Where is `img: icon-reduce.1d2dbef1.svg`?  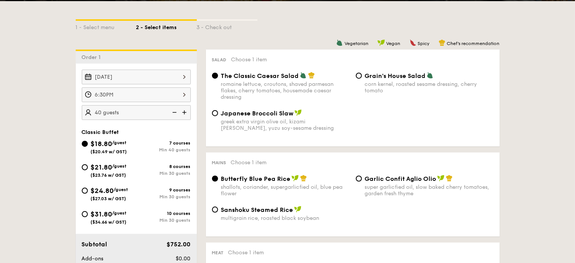 img: icon-reduce.1d2dbef1.svg is located at coordinates (174, 112).